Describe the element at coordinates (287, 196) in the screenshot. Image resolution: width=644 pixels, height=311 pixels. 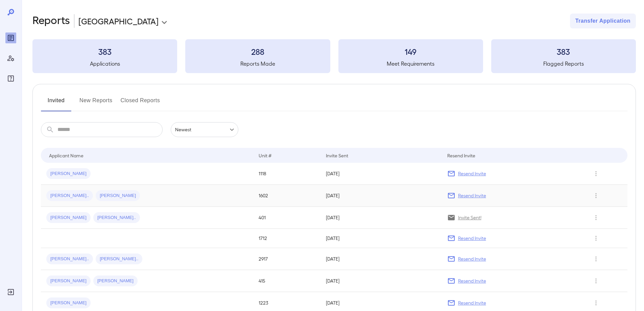
I see `td: 1602` at that location.